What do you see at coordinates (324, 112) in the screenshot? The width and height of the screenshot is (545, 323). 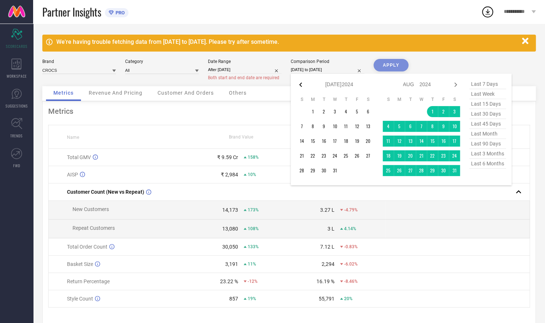 I see `td: Tue Jul 02 2024` at bounding box center [324, 112].